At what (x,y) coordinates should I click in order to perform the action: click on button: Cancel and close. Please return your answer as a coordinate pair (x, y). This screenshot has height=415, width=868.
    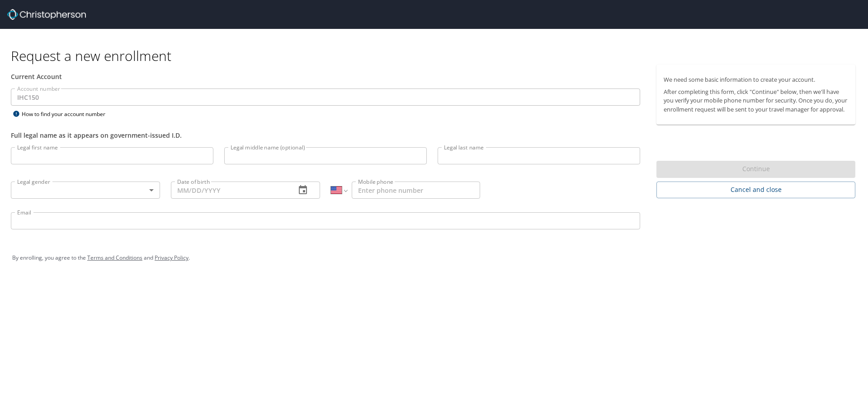
    Looking at the image, I should click on (756, 190).